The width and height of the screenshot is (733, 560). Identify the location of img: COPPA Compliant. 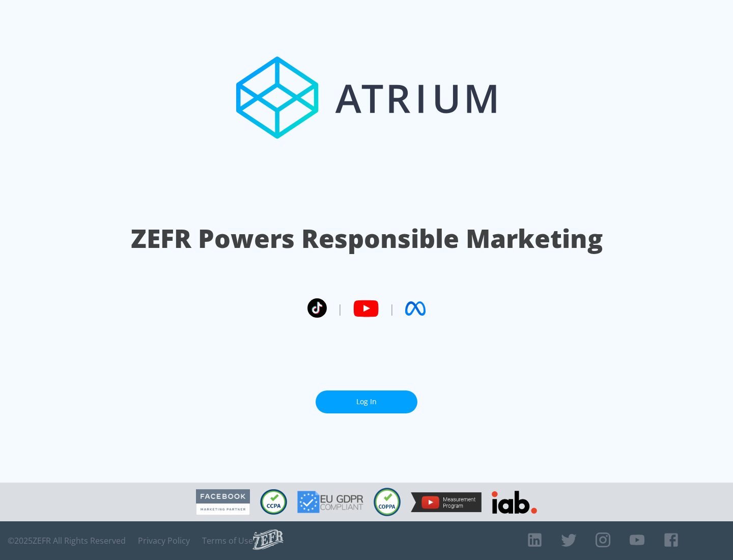
(387, 502).